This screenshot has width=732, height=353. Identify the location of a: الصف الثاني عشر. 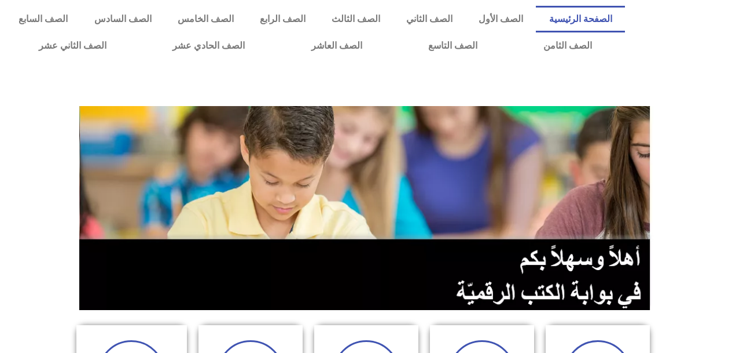
(72, 46).